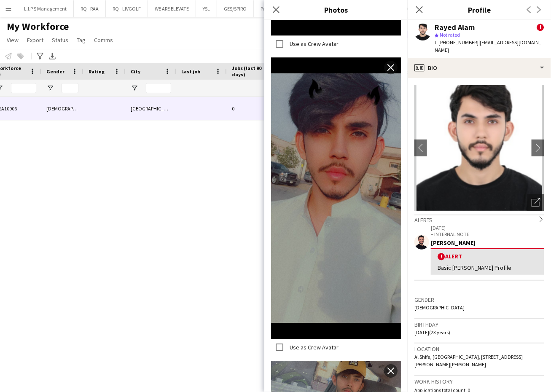 This screenshot has height=392, width=551. Describe the element at coordinates (158, 88) in the screenshot. I see `input: City Filter Input` at that location.